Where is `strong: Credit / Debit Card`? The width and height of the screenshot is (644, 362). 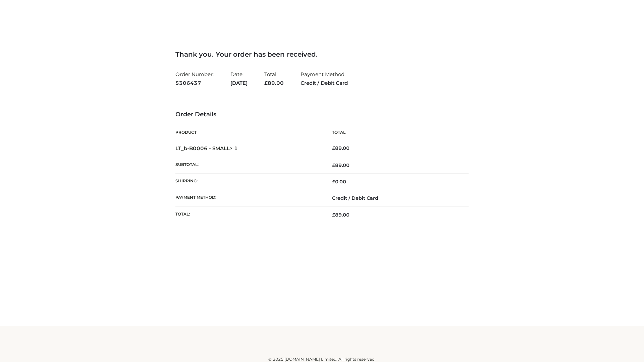
strong: Credit / Debit Card is located at coordinates (324, 83).